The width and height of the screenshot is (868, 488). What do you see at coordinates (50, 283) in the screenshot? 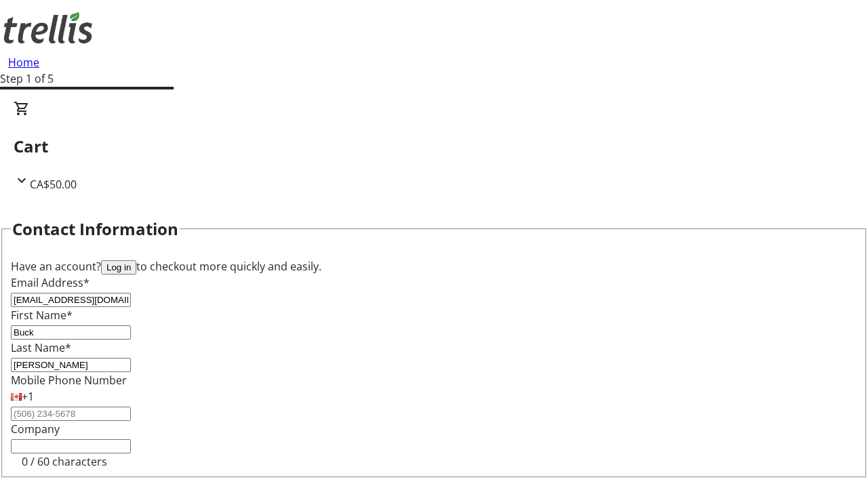
I see `label: Email Address*` at bounding box center [50, 283].